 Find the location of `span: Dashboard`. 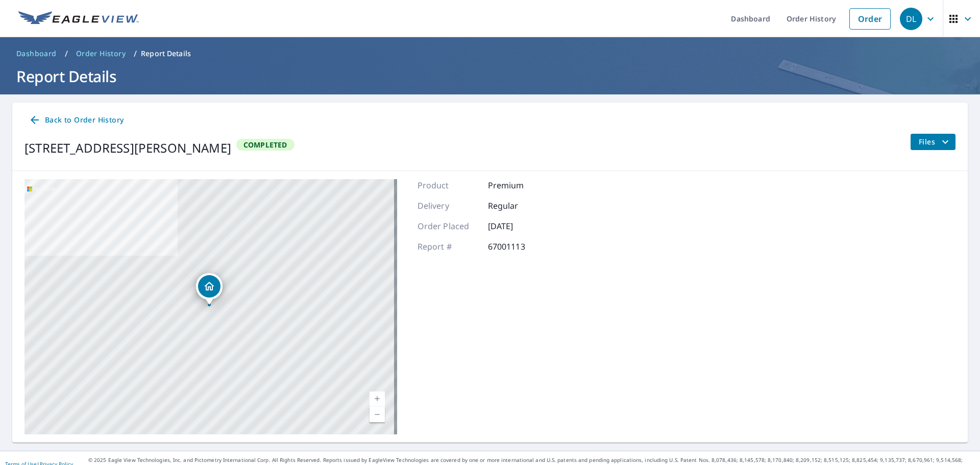

span: Dashboard is located at coordinates (37, 54).